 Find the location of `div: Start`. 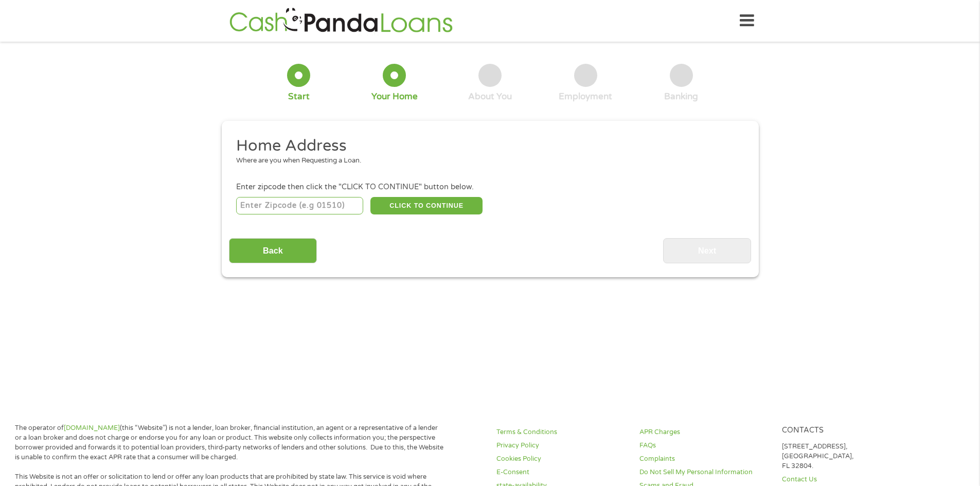

div: Start is located at coordinates (299, 97).